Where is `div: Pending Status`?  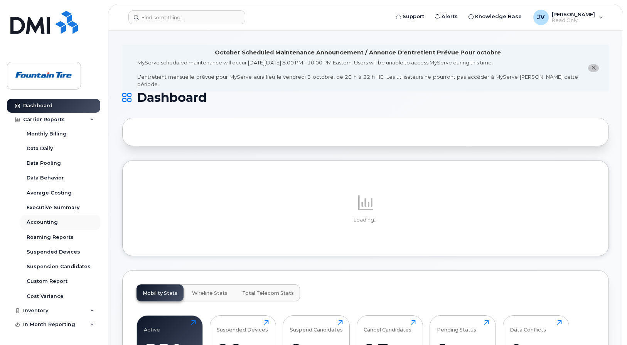
div: Pending Status is located at coordinates (457, 326).